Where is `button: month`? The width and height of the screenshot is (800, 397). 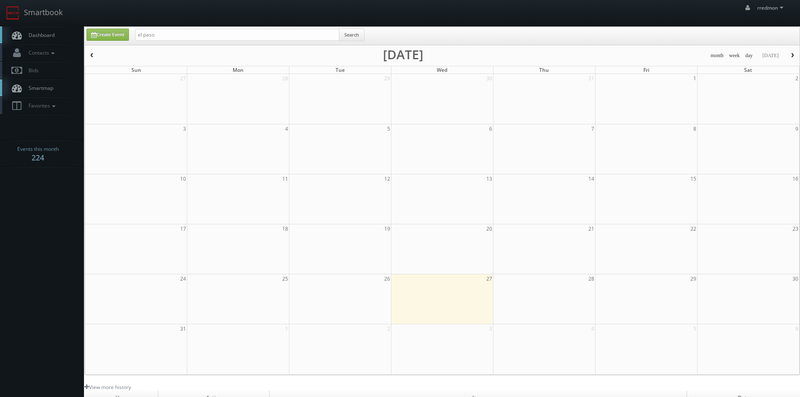
button: month is located at coordinates (717, 55).